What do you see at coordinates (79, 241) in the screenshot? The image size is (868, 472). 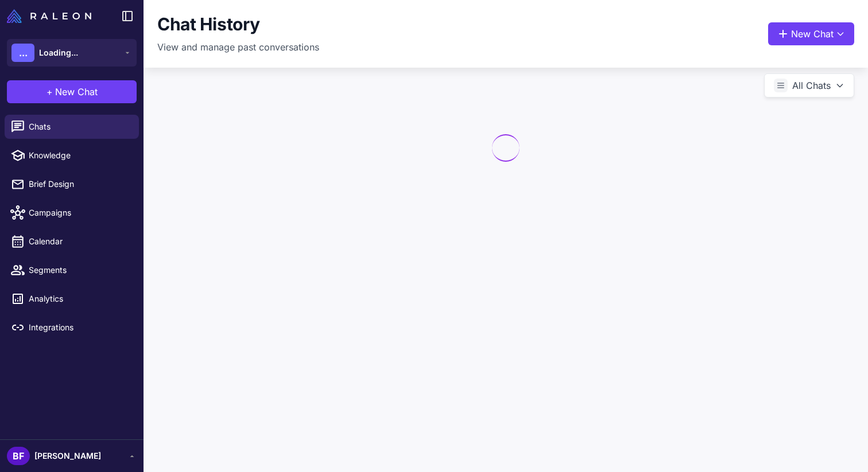 I see `span: Calendar` at bounding box center [79, 241].